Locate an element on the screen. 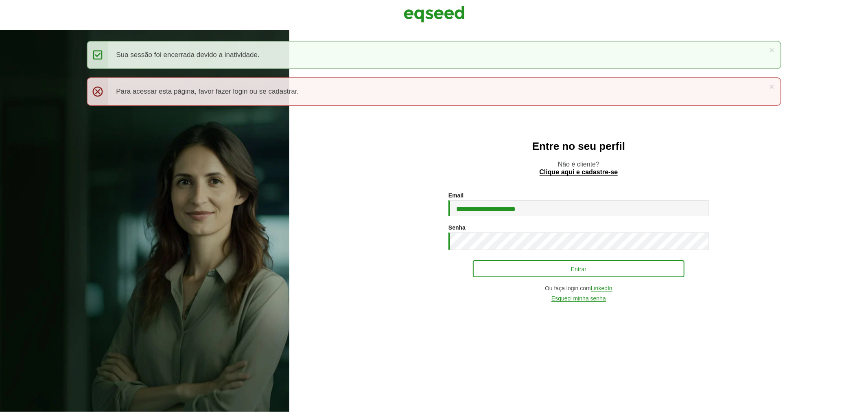 Image resolution: width=868 pixels, height=412 pixels. img: EqSeed Logo is located at coordinates (434, 14).